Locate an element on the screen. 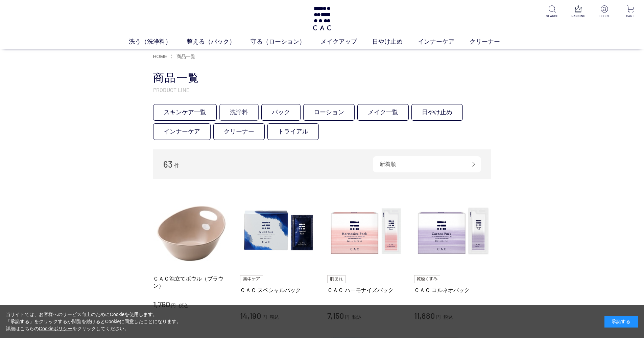  p: RANKING is located at coordinates (578, 16).